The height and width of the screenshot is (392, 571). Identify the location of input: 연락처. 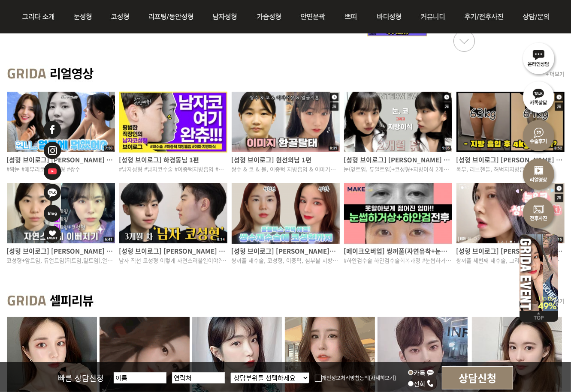
(198, 378).